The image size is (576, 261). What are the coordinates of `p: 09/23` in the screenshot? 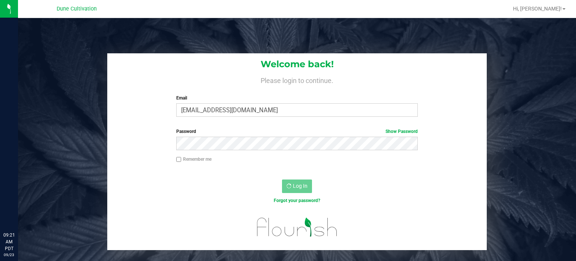 It's located at (9, 254).